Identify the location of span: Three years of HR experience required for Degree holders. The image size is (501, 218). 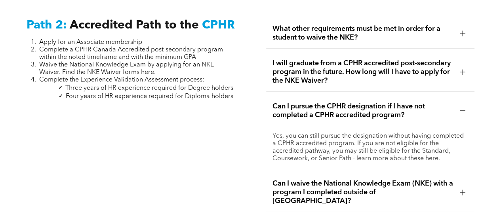
(149, 88).